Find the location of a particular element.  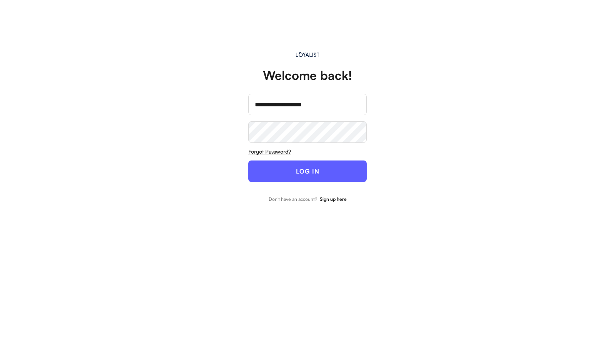

button: LOG IN is located at coordinates (308, 171).